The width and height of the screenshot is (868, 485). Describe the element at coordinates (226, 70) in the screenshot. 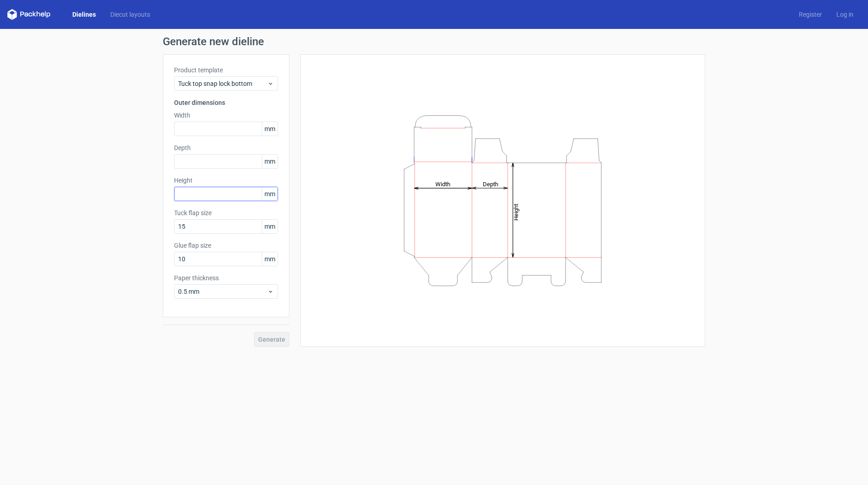

I see `label: Product template` at that location.